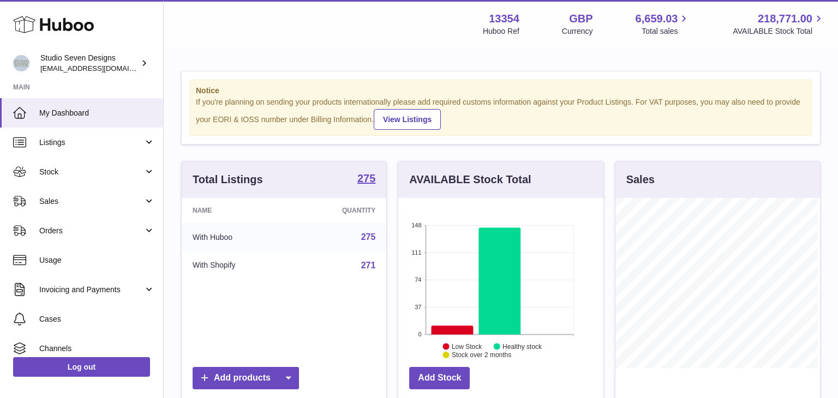  Describe the element at coordinates (640, 179) in the screenshot. I see `h3: Sales` at that location.